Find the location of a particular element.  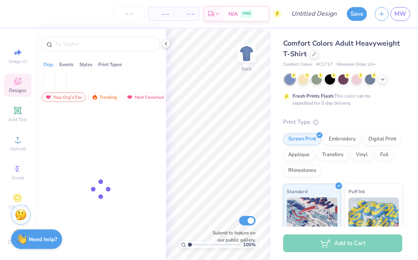

div: Foil is located at coordinates (384, 155).